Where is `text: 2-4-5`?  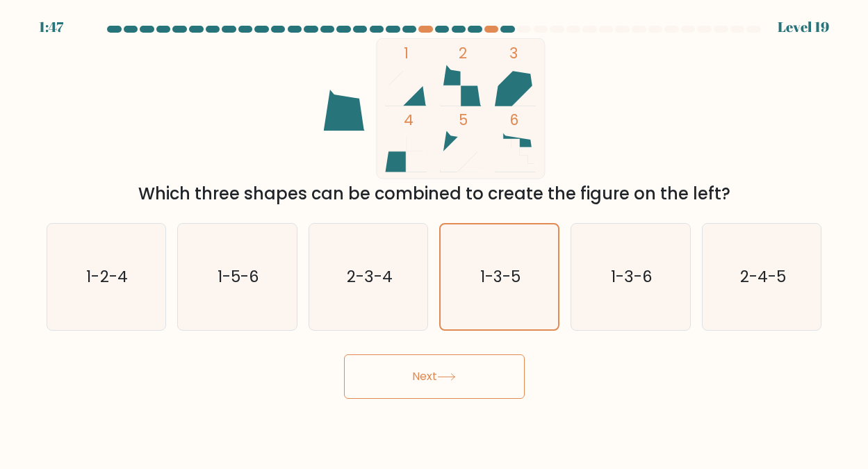
text: 2-4-5 is located at coordinates (762, 277).